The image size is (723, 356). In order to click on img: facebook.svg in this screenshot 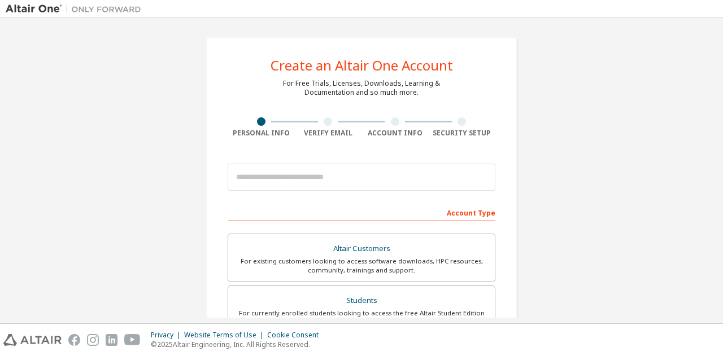, I will do `click(74, 340)`.